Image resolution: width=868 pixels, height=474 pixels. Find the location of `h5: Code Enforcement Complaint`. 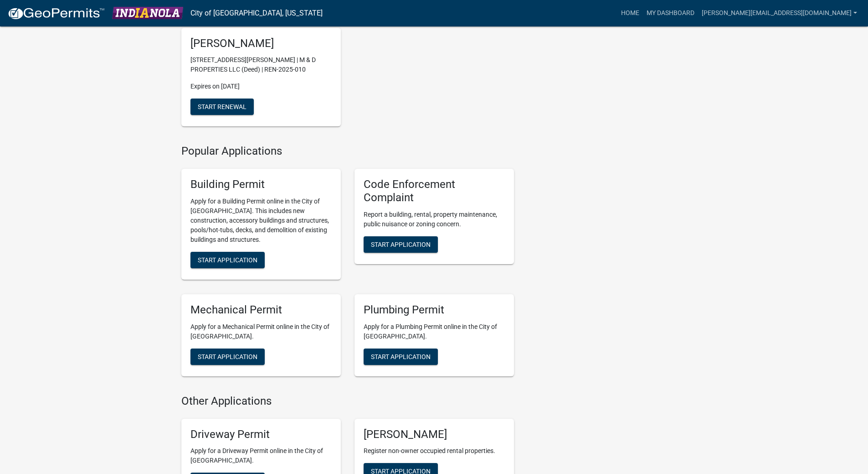

h5: Code Enforcement Complaint is located at coordinates (434, 191).